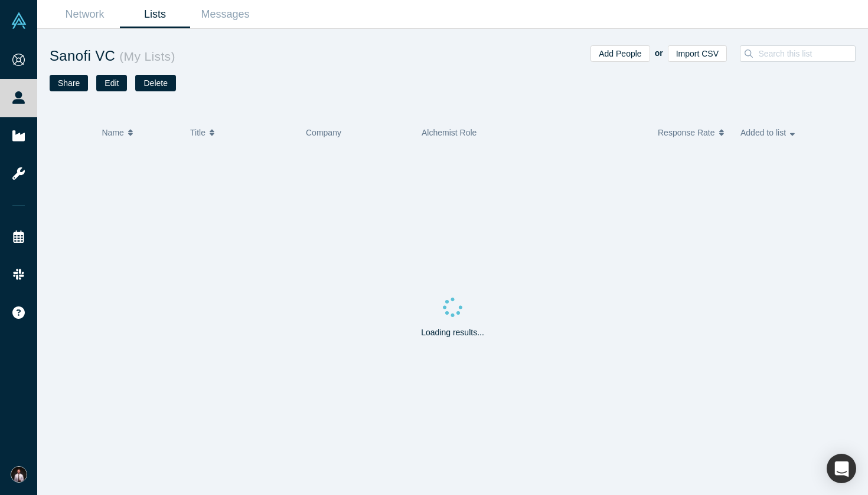 Image resolution: width=868 pixels, height=495 pixels. I want to click on span: Title, so click(197, 133).